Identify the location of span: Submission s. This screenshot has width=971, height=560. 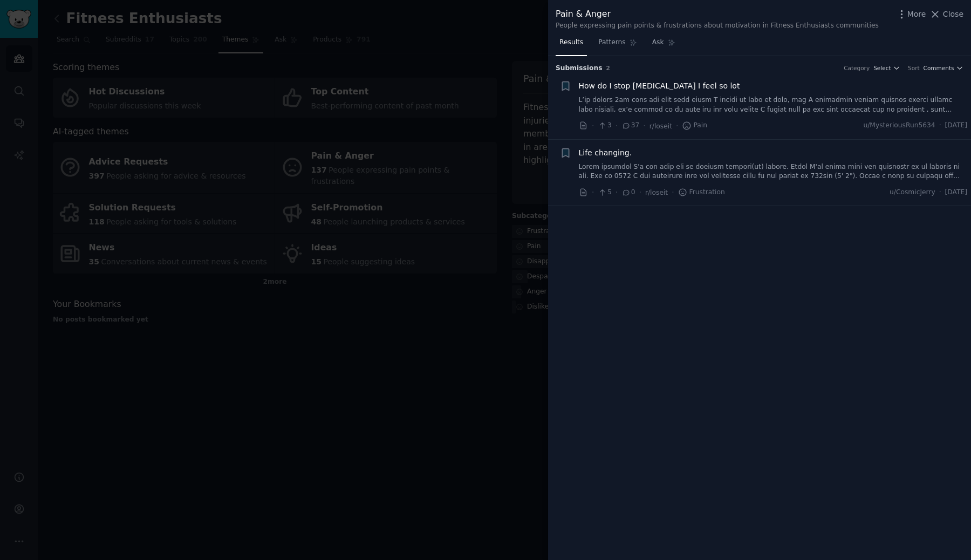
(579, 68).